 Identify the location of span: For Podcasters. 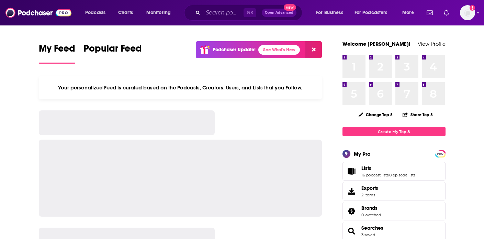
(371, 13).